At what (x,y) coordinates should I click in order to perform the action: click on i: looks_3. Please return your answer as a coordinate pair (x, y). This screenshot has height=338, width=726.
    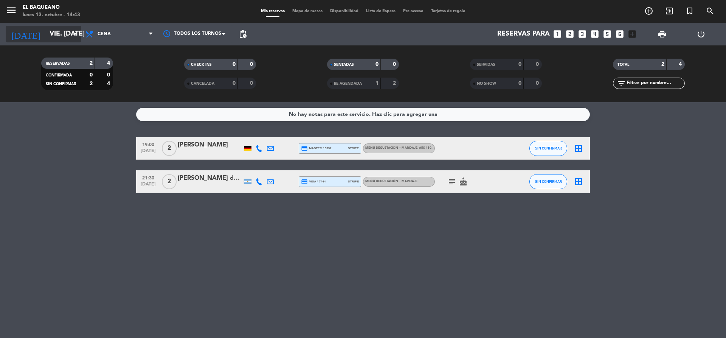
    Looking at the image, I should click on (582, 34).